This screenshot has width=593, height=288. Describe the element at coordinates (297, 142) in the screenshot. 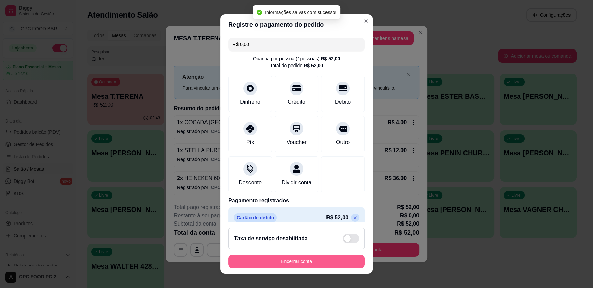

I see `div: Voucher` at that location.